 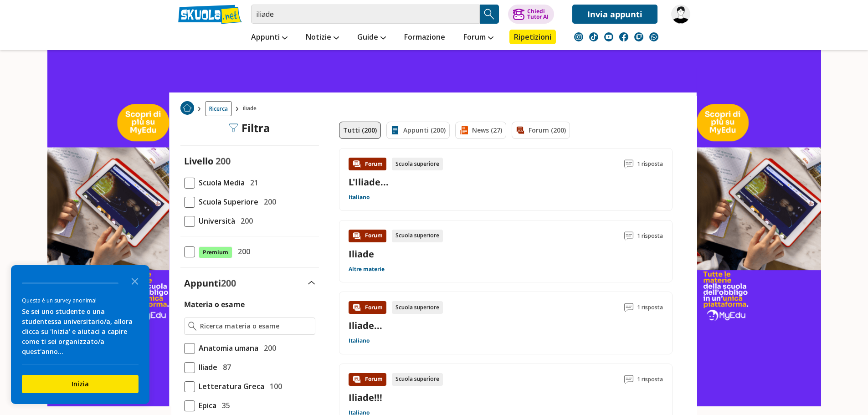 What do you see at coordinates (395, 130) in the screenshot?
I see `img: Appunti filtro contenuto` at bounding box center [395, 130].